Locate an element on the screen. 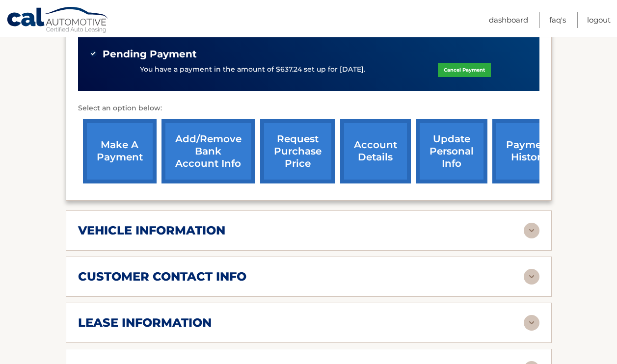 This screenshot has width=617, height=364. h2: lease information is located at coordinates (145, 323).